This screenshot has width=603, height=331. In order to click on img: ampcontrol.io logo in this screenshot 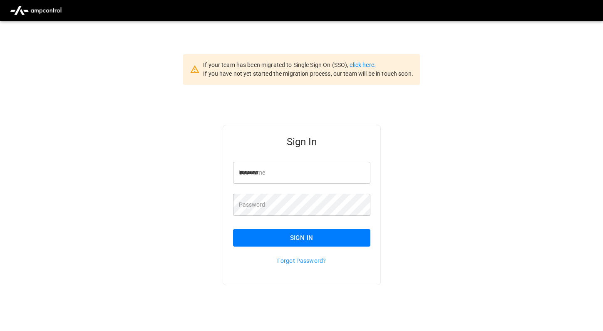, I will do `click(36, 10)`.